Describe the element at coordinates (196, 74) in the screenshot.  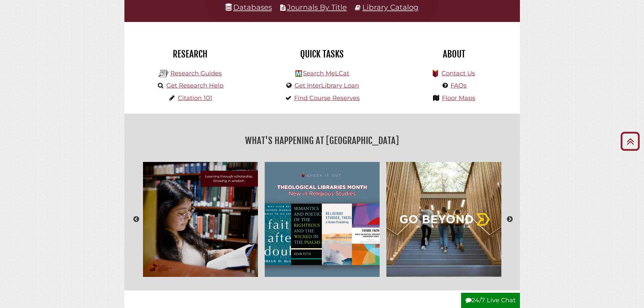
I see `a: Research Guides` at that location.